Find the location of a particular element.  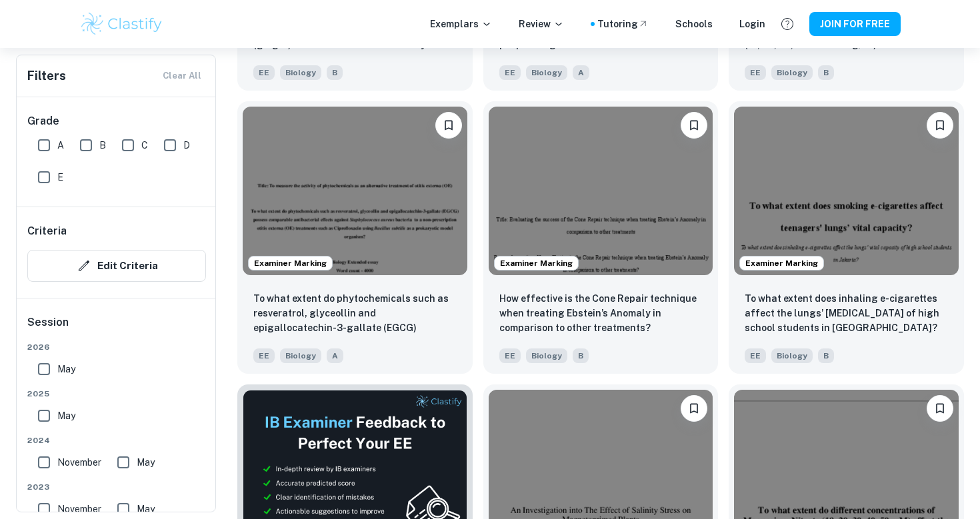

h6: Grade is located at coordinates (117, 121).